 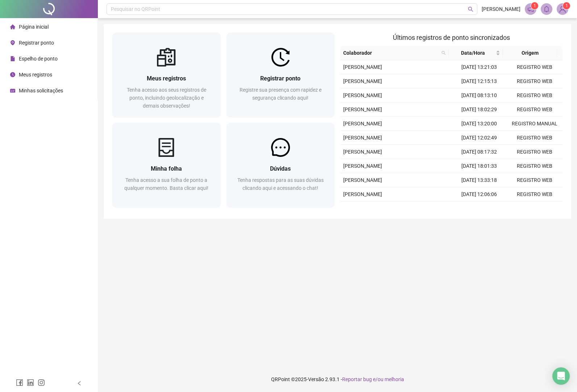 What do you see at coordinates (38, 59) in the screenshot?
I see `span: Espelho de ponto` at bounding box center [38, 59].